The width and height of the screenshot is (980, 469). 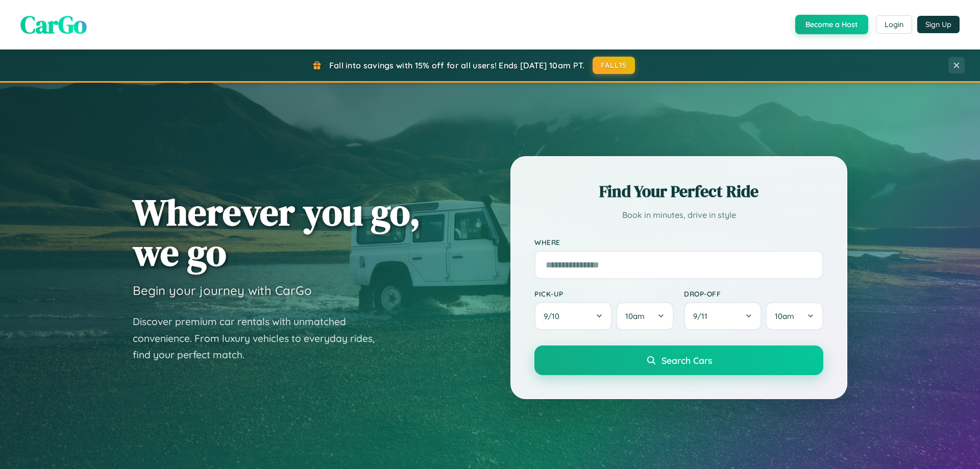 I want to click on button: Login, so click(x=894, y=24).